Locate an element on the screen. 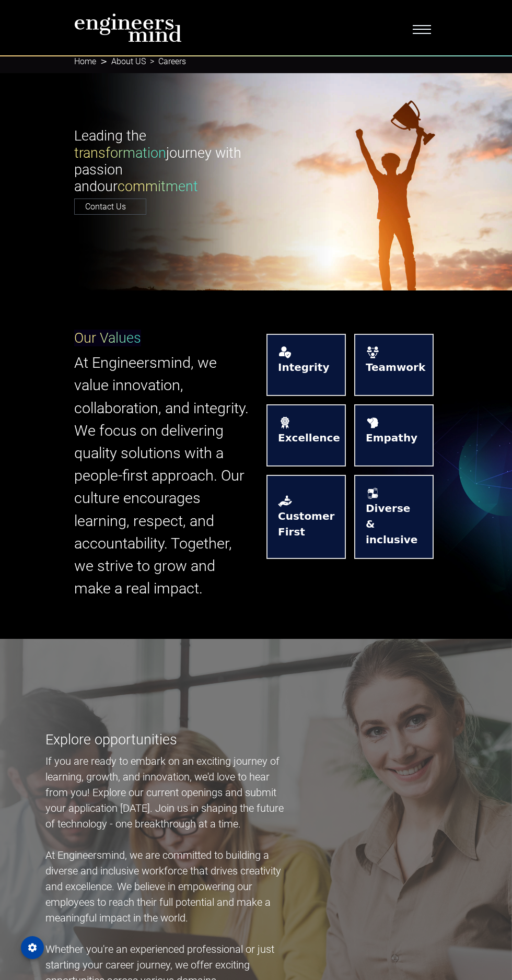 This screenshot has width=512, height=980. button: Toggle navigation is located at coordinates (422, 28).